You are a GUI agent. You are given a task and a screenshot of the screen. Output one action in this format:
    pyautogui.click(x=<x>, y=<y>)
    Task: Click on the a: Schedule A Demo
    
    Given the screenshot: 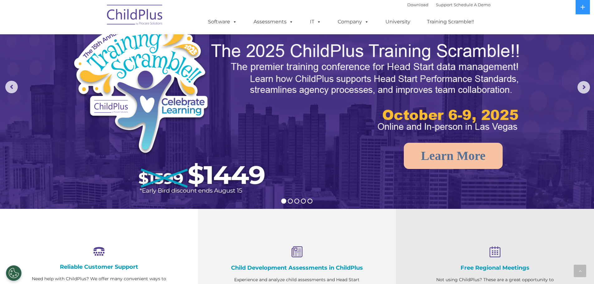 What is the action you would take?
    pyautogui.click(x=472, y=5)
    